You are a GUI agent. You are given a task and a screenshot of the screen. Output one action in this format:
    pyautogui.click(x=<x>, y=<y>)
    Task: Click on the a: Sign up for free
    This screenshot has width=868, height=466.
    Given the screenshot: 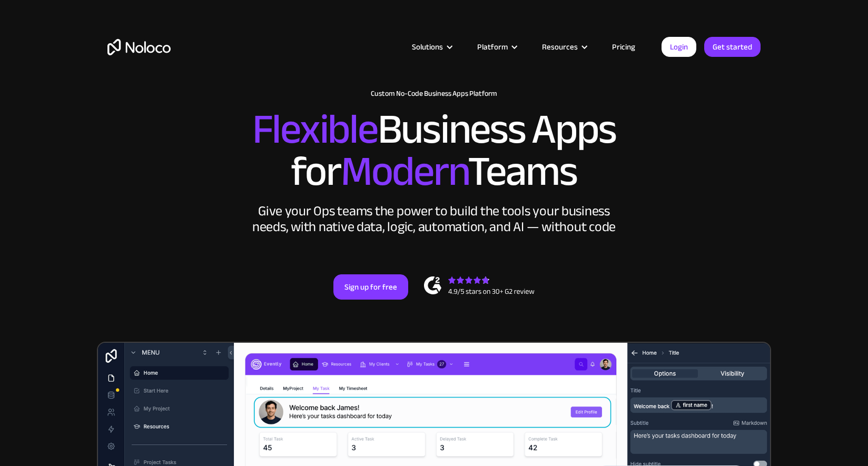 What is the action you would take?
    pyautogui.click(x=370, y=287)
    